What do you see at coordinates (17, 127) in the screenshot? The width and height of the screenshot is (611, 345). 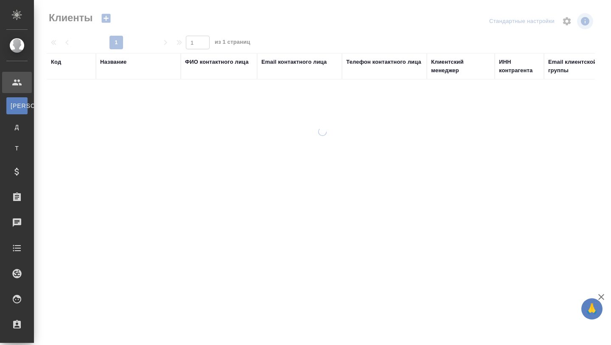 I see `a: Д` at bounding box center [17, 127].